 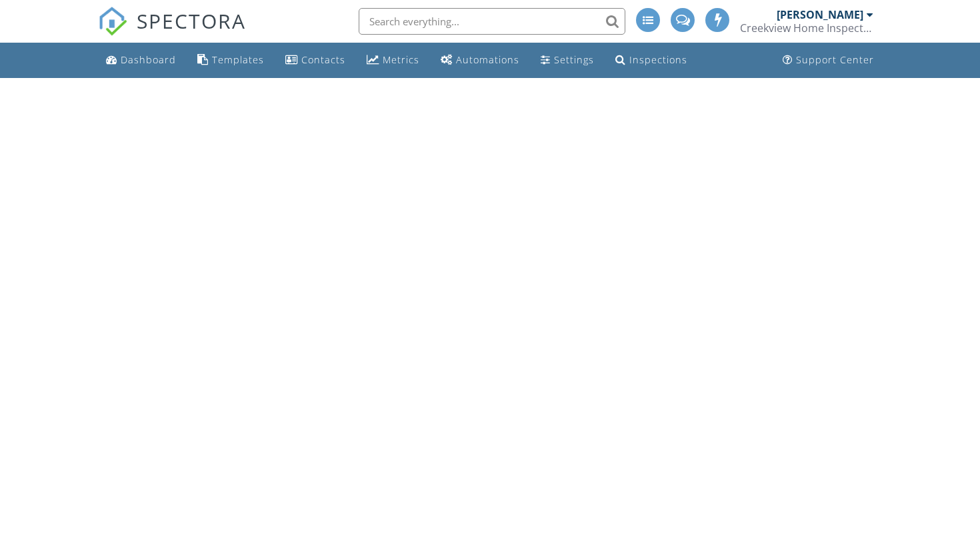 What do you see at coordinates (393, 60) in the screenshot?
I see `a: Metrics` at bounding box center [393, 60].